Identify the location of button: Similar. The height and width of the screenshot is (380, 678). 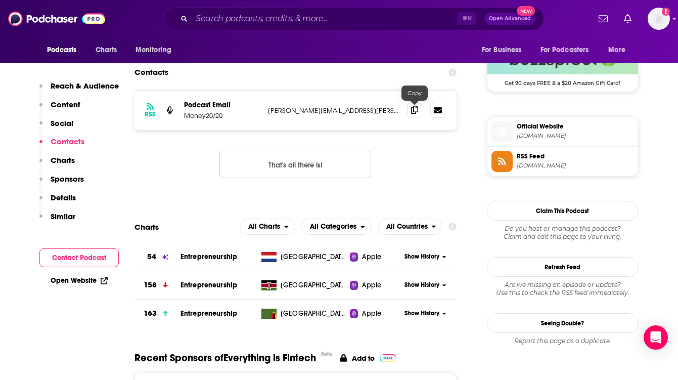
(57, 221).